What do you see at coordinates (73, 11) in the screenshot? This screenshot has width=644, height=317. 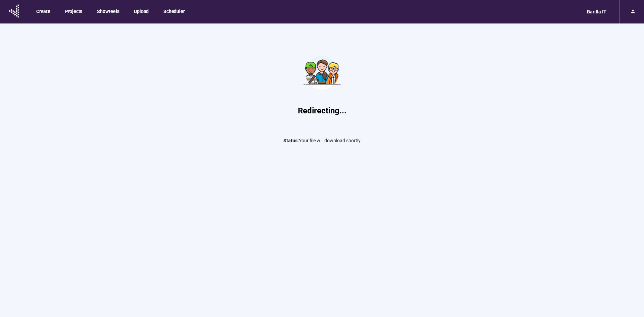 I see `button: Projects` at bounding box center [73, 11].